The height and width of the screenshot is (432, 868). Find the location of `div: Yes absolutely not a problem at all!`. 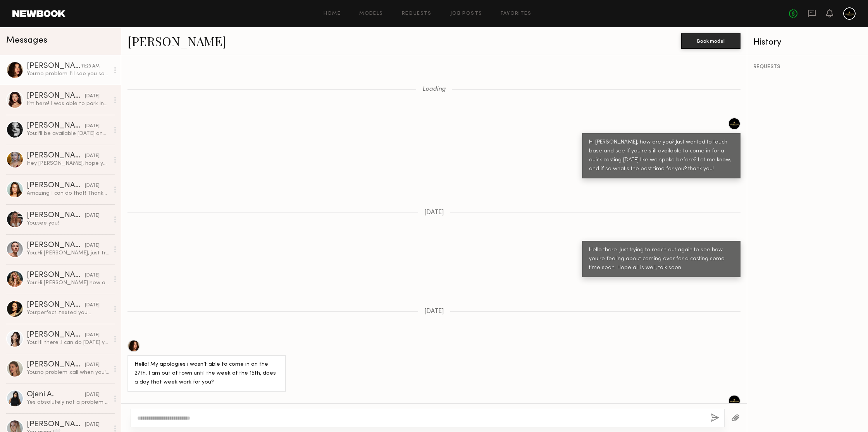

div: Yes absolutely not a problem at all! is located at coordinates (68, 402).